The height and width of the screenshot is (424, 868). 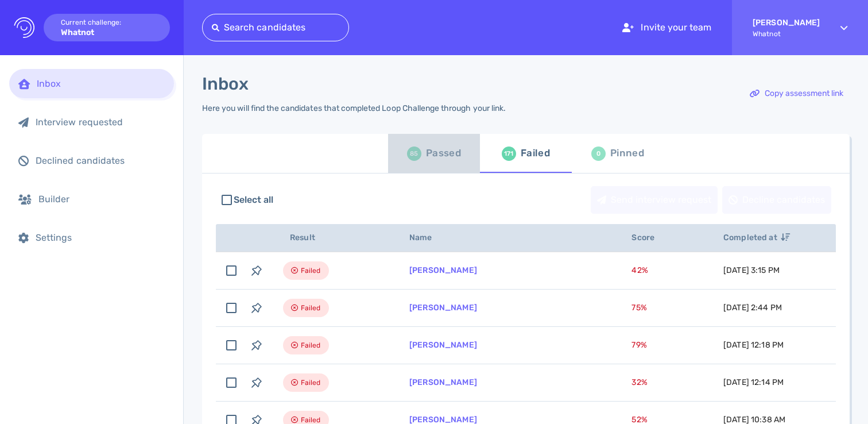 I want to click on div: Failed, so click(x=535, y=153).